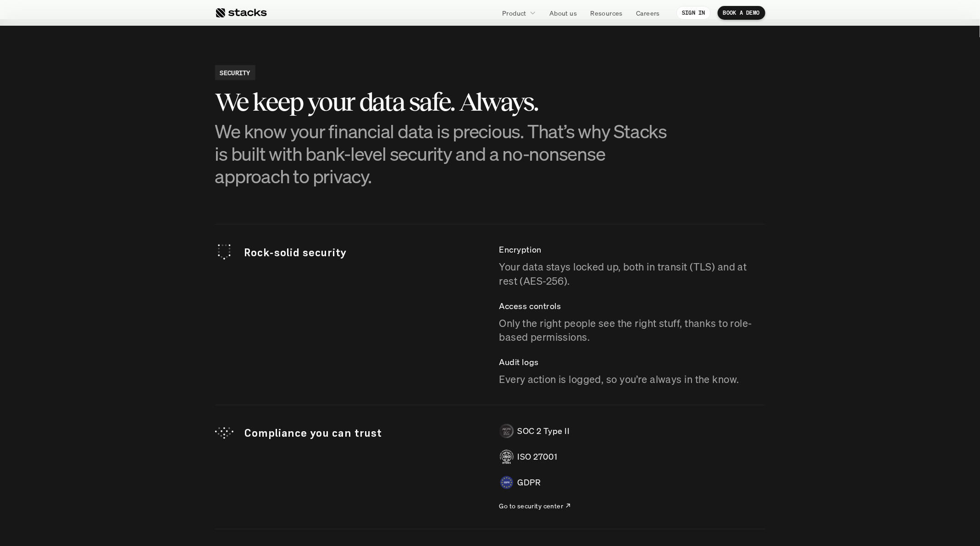 The width and height of the screenshot is (980, 546). I want to click on p: Your data stays locked up, both in transit (TLS) and at rest (AES-256)., so click(633, 274).